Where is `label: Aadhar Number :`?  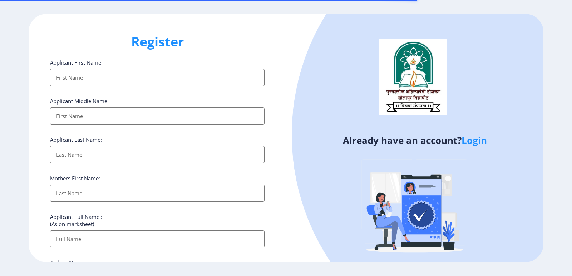 label: Aadhar Number : is located at coordinates (71, 263).